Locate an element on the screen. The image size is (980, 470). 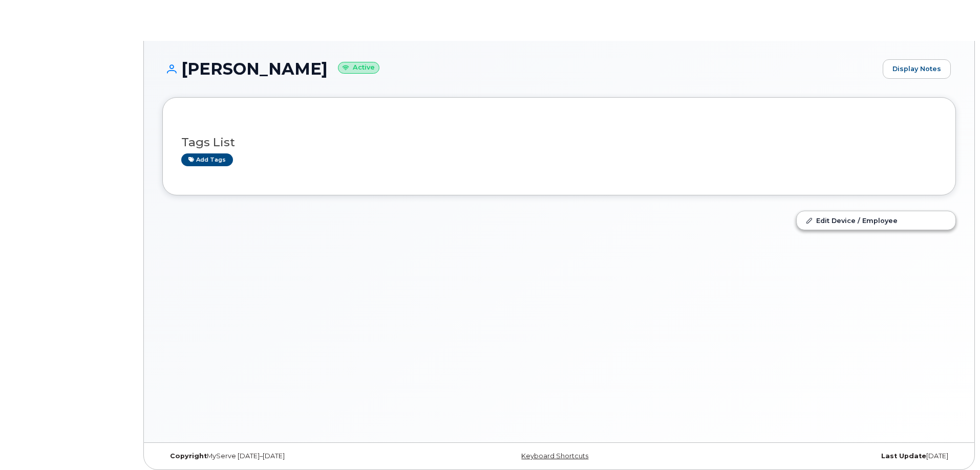
a: Display Notes is located at coordinates (916, 69).